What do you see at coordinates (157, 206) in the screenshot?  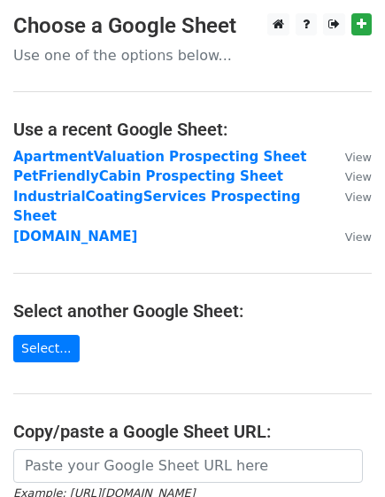 I see `strong: IndustrialCoatingServices Prospecting Sheet` at bounding box center [157, 206].